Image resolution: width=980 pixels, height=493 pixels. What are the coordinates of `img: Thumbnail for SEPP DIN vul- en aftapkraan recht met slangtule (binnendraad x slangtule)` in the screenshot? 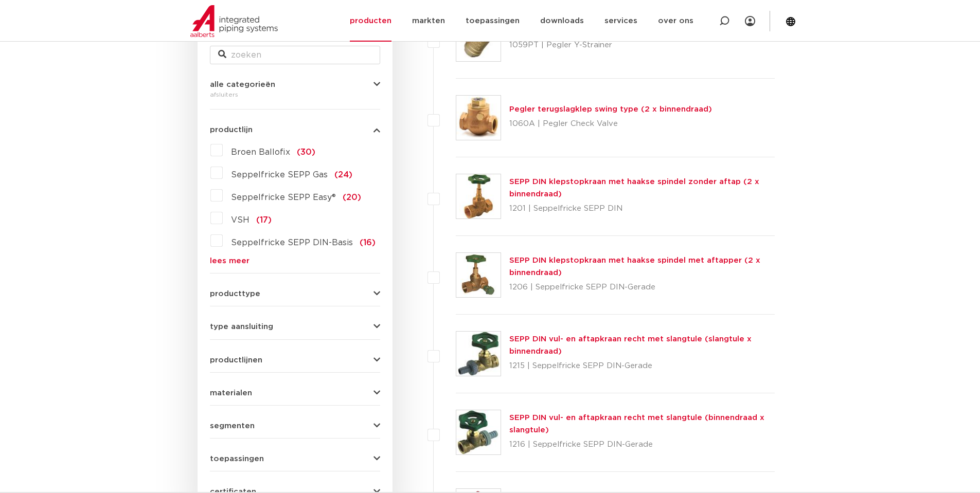 It's located at (479, 433).